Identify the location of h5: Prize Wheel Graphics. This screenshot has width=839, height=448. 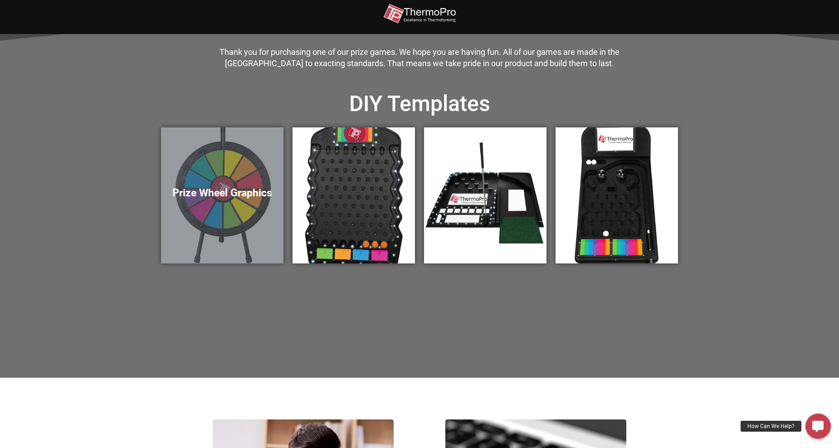
(222, 193).